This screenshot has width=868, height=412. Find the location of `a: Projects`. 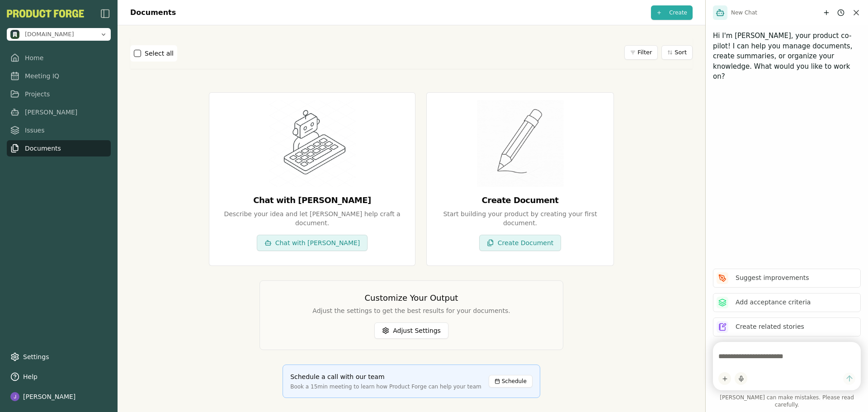

a: Projects is located at coordinates (59, 94).